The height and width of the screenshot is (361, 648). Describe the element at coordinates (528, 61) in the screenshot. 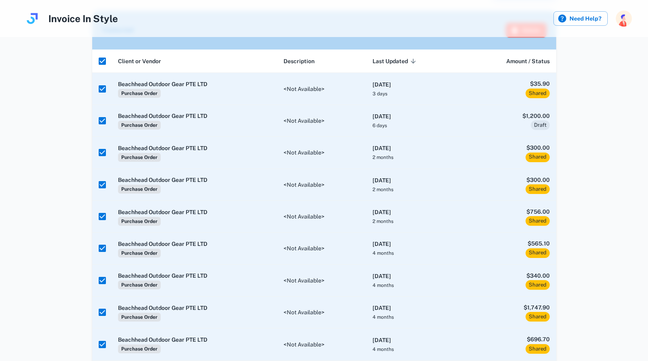

I see `span: Amount / Status` at that location.